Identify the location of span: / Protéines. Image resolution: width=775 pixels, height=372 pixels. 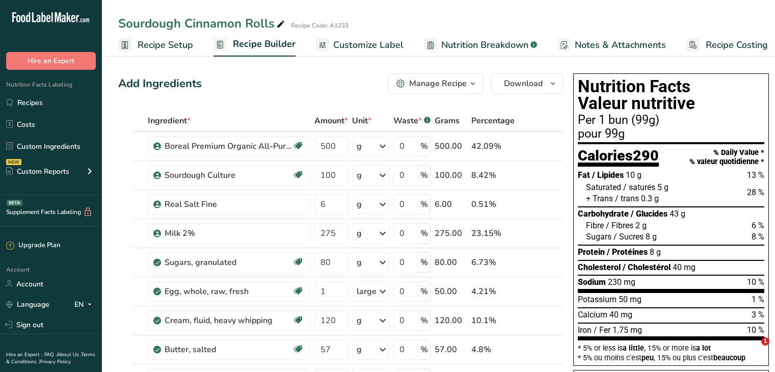
(628, 252).